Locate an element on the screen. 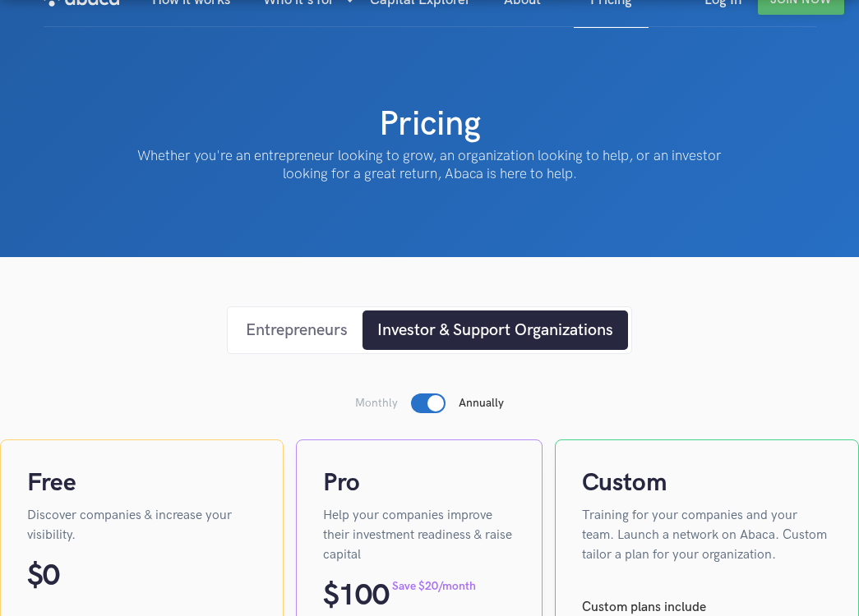  p: Save $20/month is located at coordinates (434, 587).